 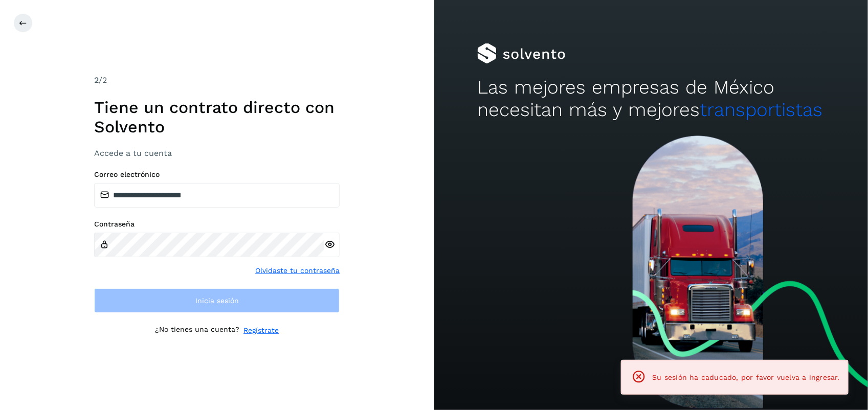 I want to click on label: Contraseña, so click(x=217, y=224).